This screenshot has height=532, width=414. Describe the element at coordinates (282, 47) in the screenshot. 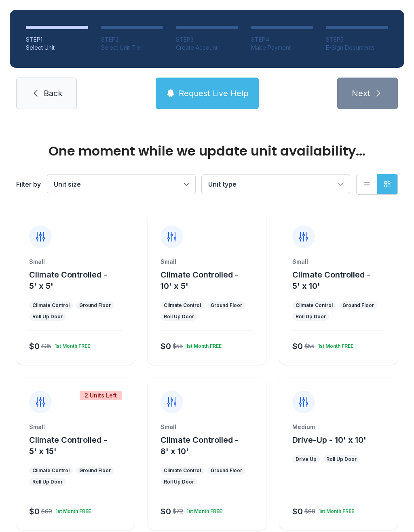

I see `div: Make Payment` at that location.